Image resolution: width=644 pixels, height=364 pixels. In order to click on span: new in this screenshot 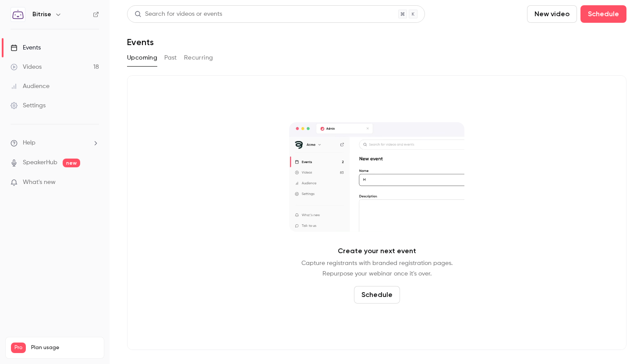, I will do `click(72, 163)`.